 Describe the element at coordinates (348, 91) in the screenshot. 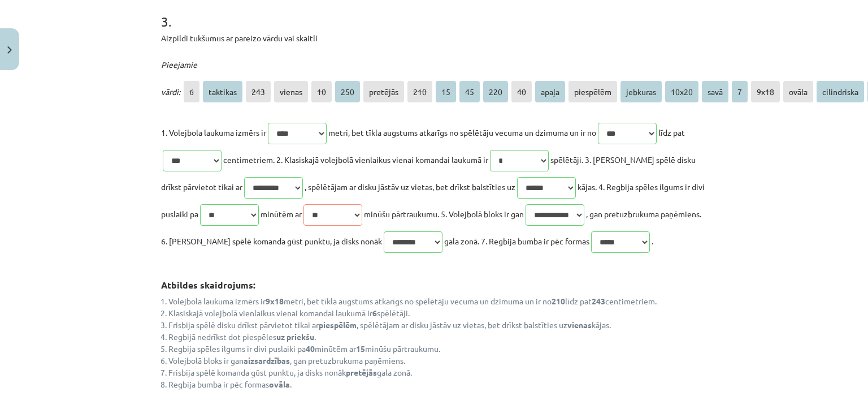

I see `span: 250` at that location.